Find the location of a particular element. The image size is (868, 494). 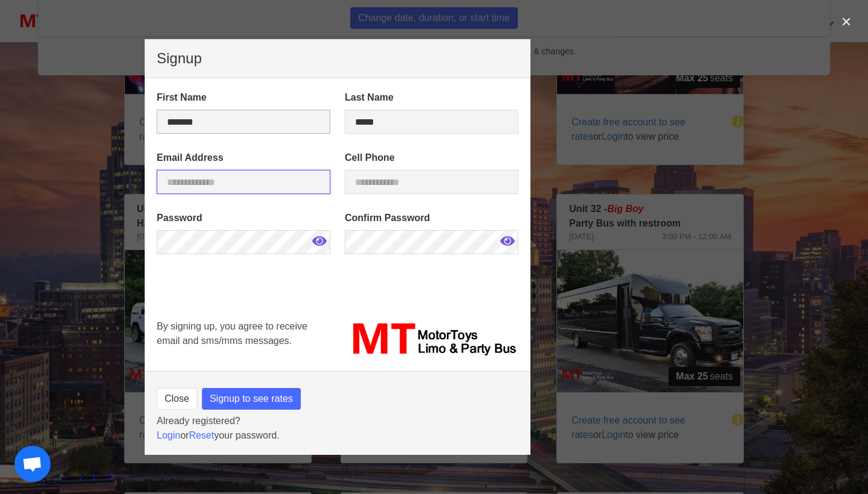

div: By signing up, you agree to receive email and sms/mms messages. is located at coordinates (244, 340).